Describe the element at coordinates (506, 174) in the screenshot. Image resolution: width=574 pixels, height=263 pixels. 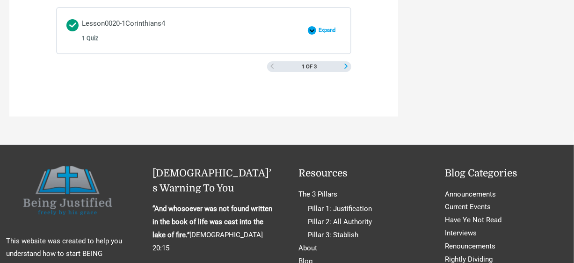
I see `h2: Blog Categories` at that location.